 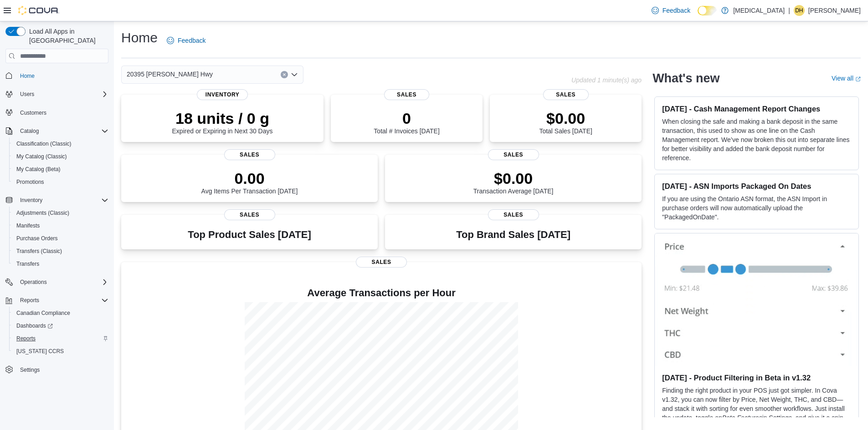 I want to click on button: Manifests, so click(x=60, y=226).